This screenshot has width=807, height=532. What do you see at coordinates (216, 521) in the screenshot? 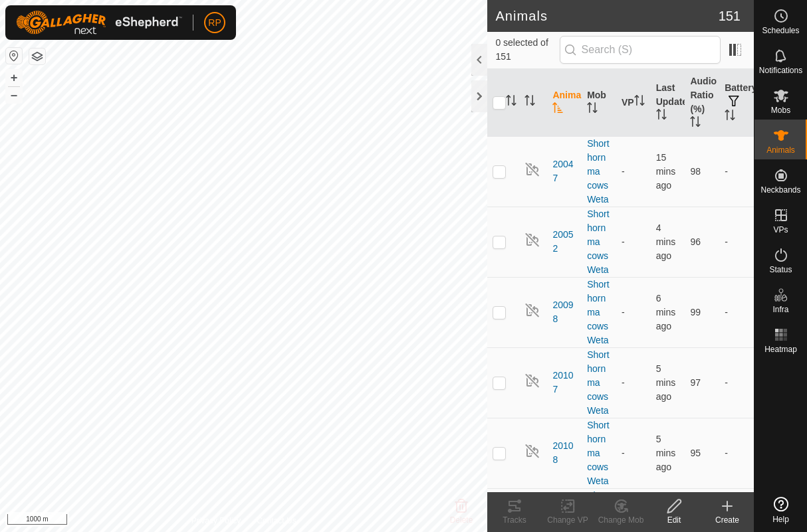
I see `a: Privacy Policy` at bounding box center [216, 521].